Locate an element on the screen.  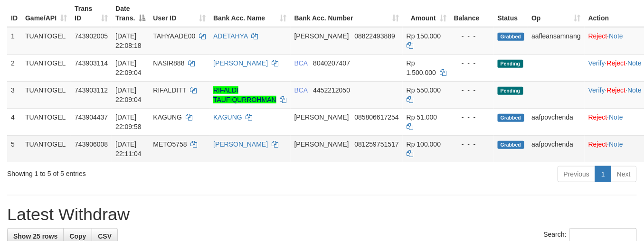
span: RIFALDITT is located at coordinates (170, 90).